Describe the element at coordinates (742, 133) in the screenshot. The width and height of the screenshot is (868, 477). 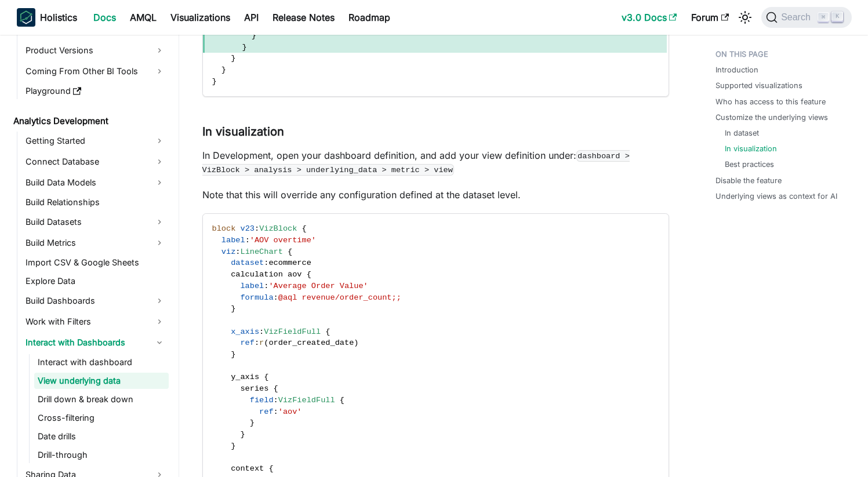
I see `a: In dataset` at that location.